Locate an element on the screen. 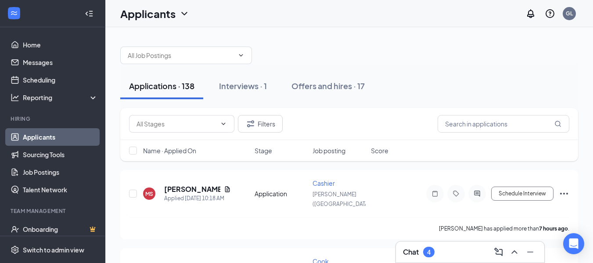 The height and width of the screenshot is (263, 593). a: Messages is located at coordinates (60, 62).